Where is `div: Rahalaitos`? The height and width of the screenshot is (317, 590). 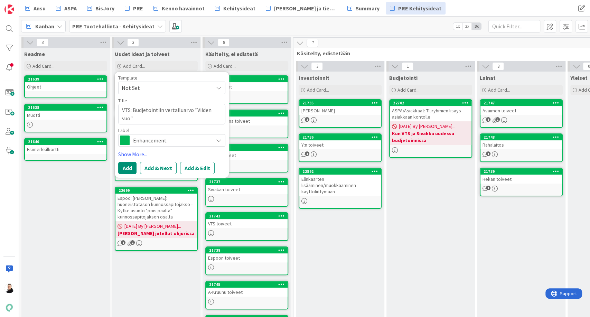
div: Rahalaitos is located at coordinates (521, 145).